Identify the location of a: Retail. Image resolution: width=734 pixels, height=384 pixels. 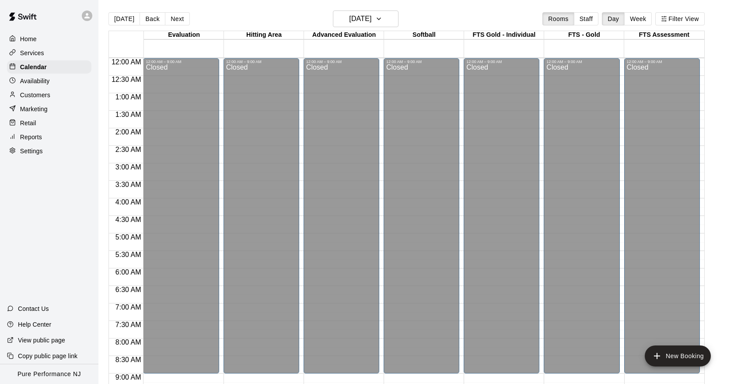
(49, 123).